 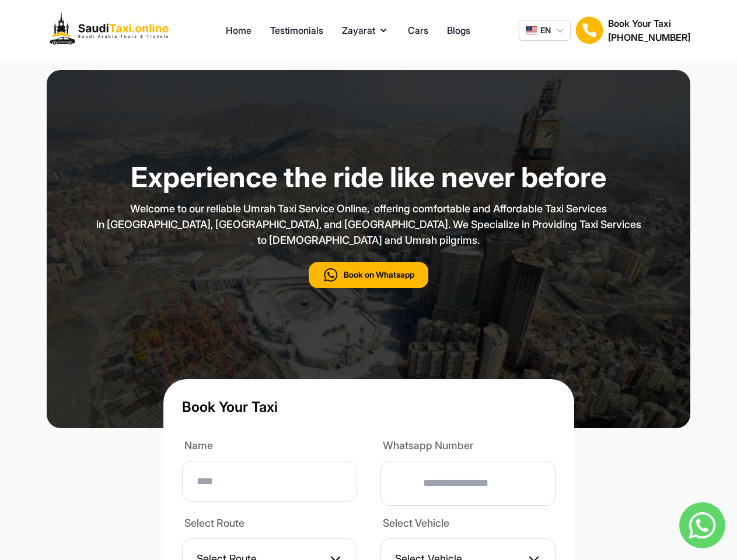 I want to click on img: call, so click(x=331, y=274).